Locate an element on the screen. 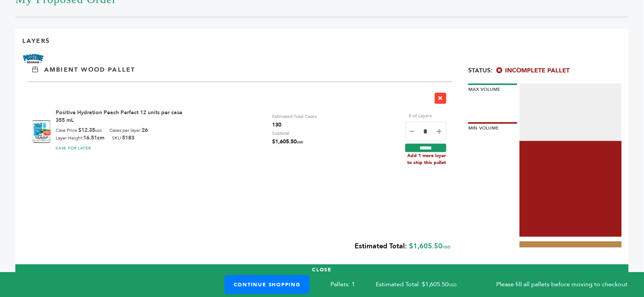  p: Layers is located at coordinates (36, 41).